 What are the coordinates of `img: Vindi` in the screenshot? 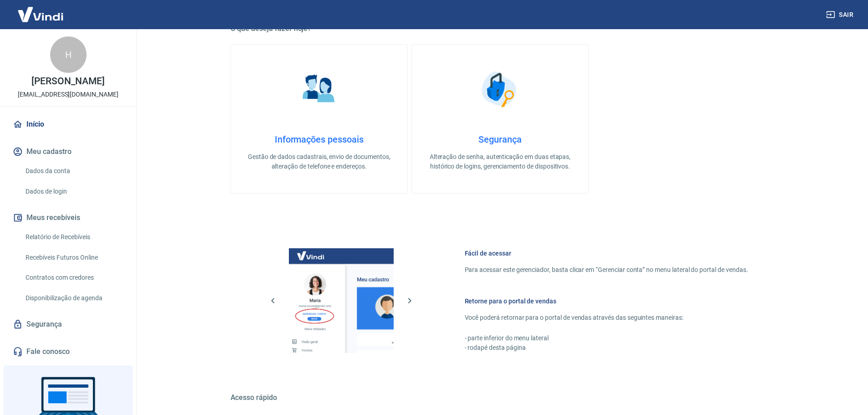 It's located at (41, 14).